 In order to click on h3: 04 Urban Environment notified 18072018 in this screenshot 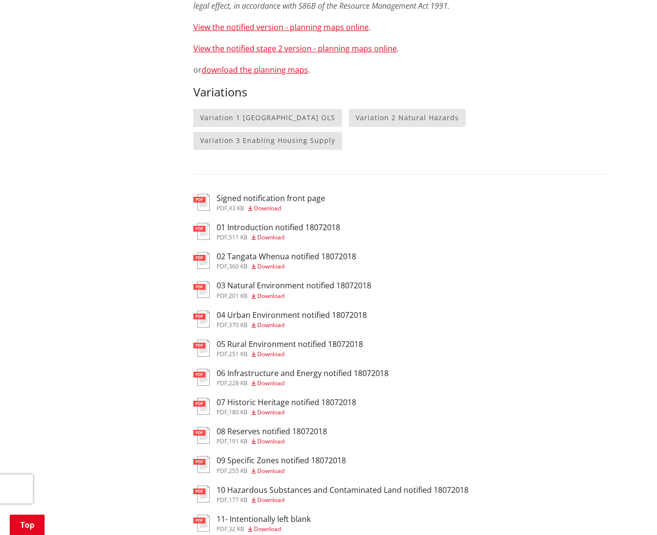, I will do `click(292, 315)`.